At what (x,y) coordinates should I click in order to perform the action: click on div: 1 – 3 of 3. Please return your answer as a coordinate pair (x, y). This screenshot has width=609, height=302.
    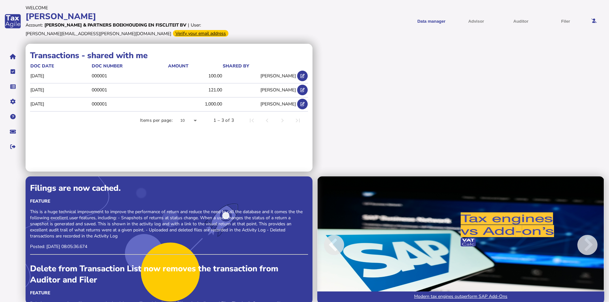
    Looking at the image, I should click on (224, 120).